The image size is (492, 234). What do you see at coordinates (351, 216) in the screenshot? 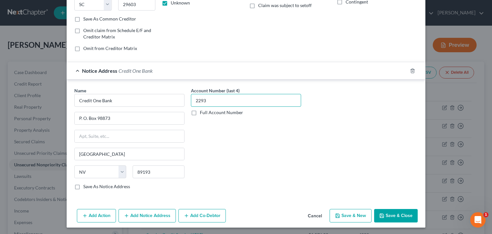
I see `button: Save & New` at bounding box center [351, 216].